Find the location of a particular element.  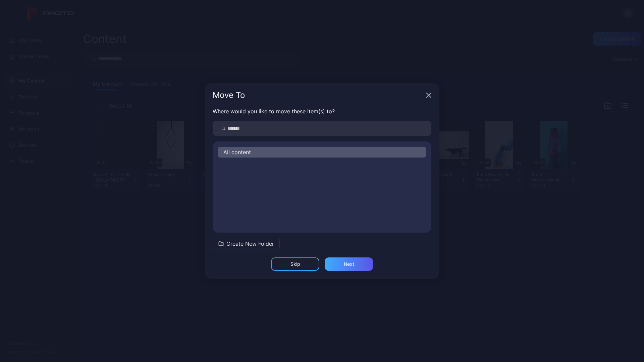

div: Move To is located at coordinates (318, 95).